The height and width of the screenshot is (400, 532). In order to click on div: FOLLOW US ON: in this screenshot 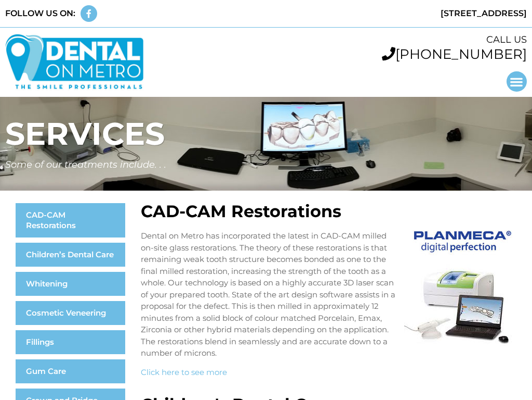, I will do `click(40, 14)`.